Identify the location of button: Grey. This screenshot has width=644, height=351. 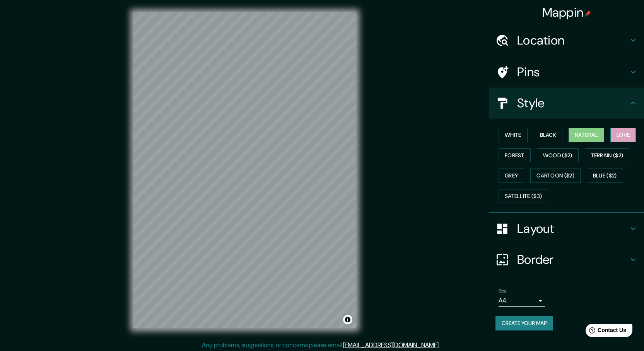
(511, 176).